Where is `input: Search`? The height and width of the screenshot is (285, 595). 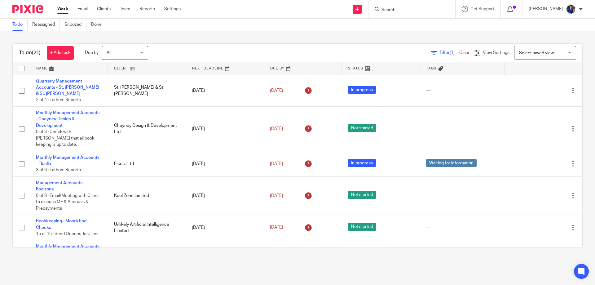 input: Search is located at coordinates (409, 10).